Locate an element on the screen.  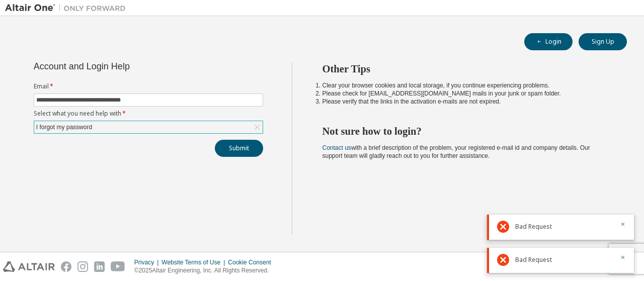
img: linkedin.svg is located at coordinates (99, 266).